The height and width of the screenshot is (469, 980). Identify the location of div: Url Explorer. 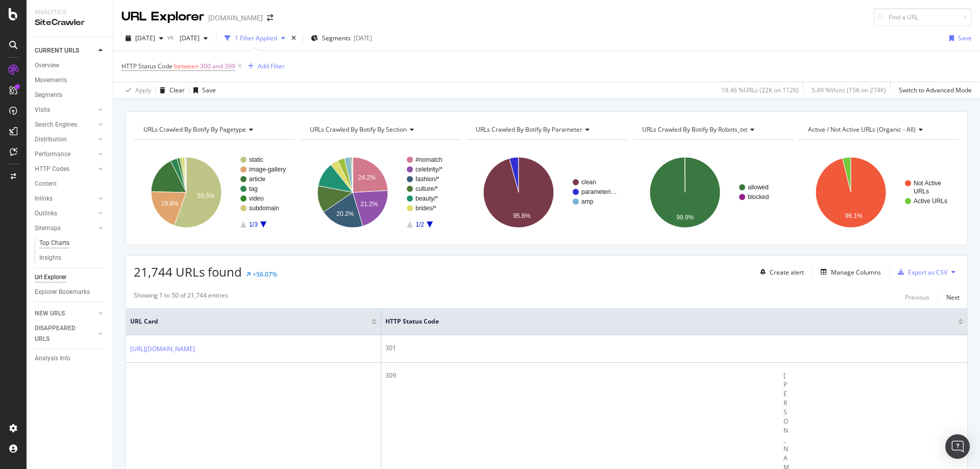
(50, 277).